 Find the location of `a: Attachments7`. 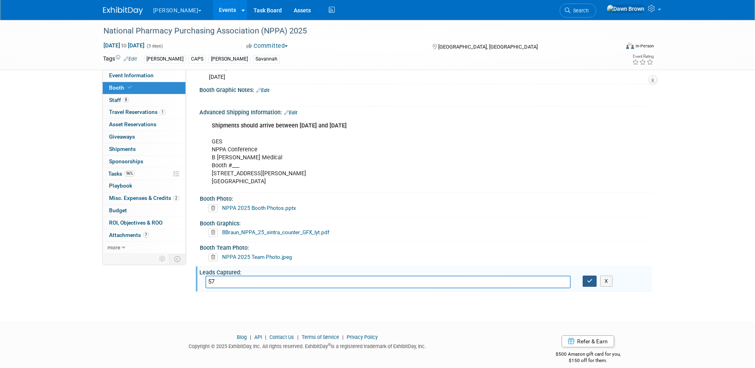

a: Attachments7 is located at coordinates (144, 235).